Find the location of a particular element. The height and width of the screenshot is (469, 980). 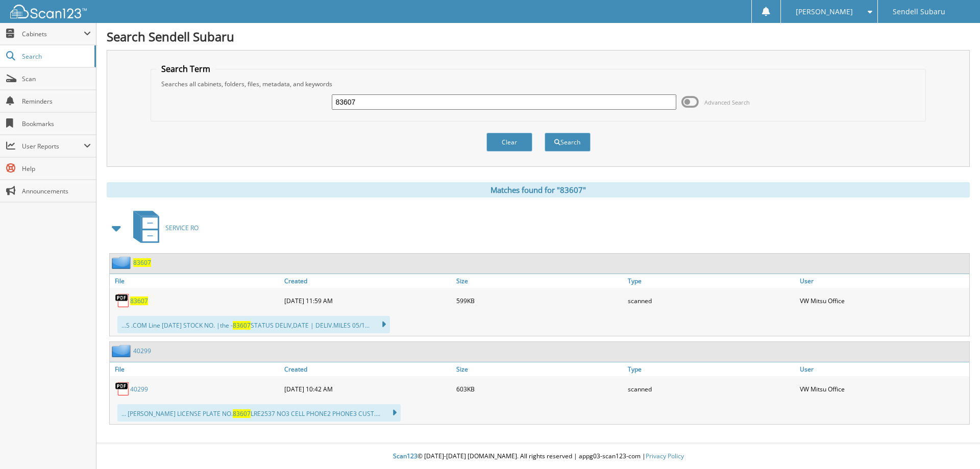

span: Search is located at coordinates (55, 56).